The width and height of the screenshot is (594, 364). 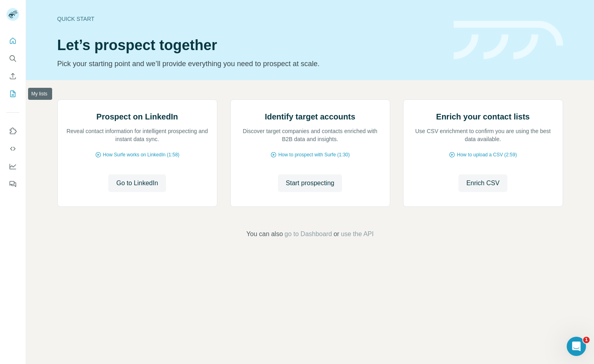 I want to click on span: or, so click(x=337, y=234).